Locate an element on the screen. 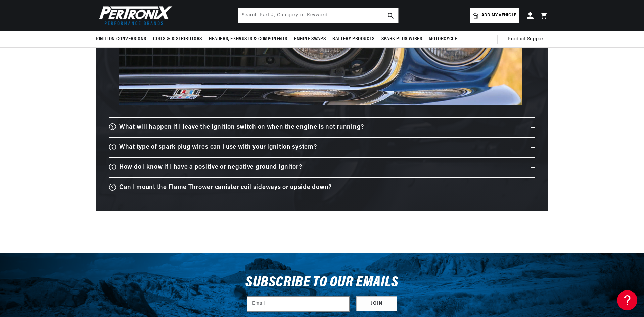  summary: How do I know if I have a positive or negative ground Ignitor? is located at coordinates (322, 167).